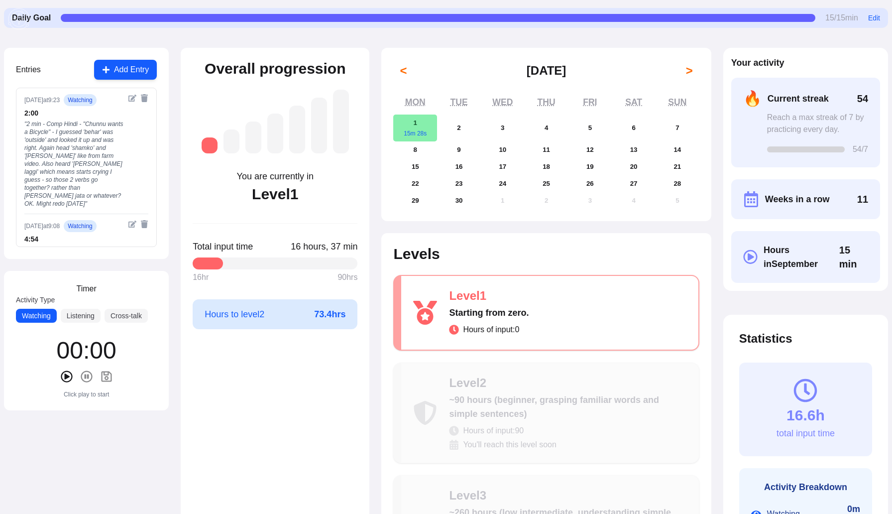 The image size is (892, 514). What do you see at coordinates (797, 199) in the screenshot?
I see `span: Weeks in a row` at bounding box center [797, 199].